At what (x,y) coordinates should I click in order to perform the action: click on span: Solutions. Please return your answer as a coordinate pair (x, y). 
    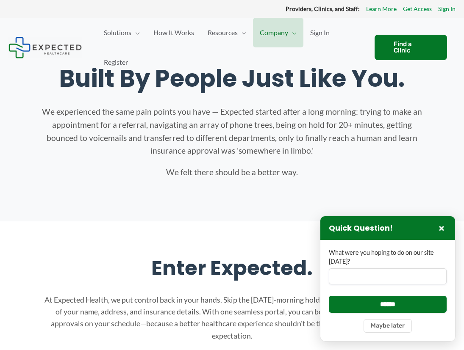
    Looking at the image, I should click on (117, 33).